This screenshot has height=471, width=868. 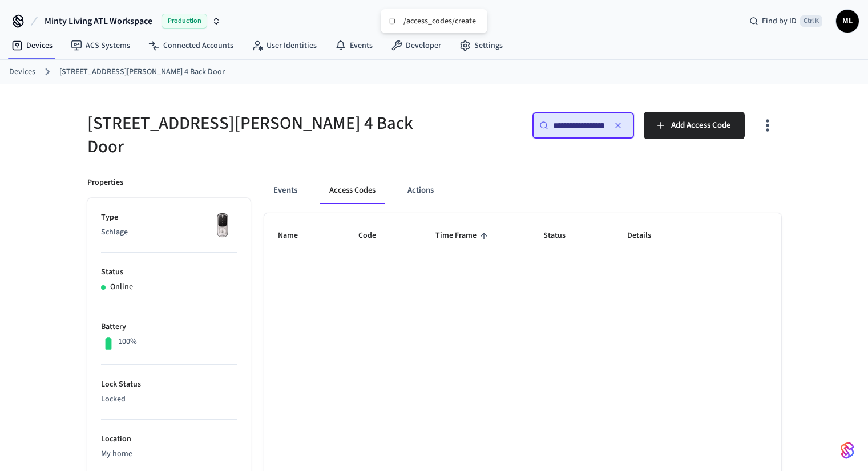 What do you see at coordinates (169, 384) in the screenshot?
I see `p: Lock Status` at bounding box center [169, 384].